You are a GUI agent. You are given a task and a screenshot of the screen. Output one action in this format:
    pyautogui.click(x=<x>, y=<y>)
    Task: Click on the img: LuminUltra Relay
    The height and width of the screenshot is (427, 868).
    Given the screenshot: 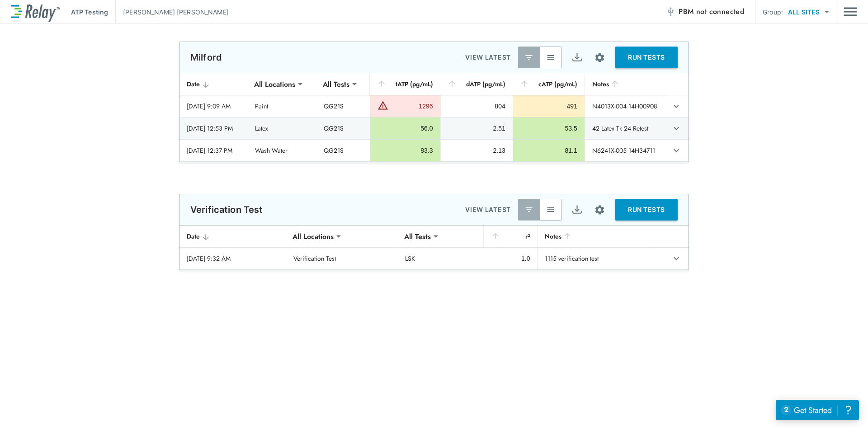 What is the action you would take?
    pyautogui.click(x=35, y=12)
    